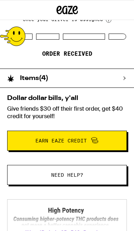 This screenshot has width=134, height=231. I want to click on p: Give friends $30 off their first order, get $40 credit for yourself!, so click(67, 112).